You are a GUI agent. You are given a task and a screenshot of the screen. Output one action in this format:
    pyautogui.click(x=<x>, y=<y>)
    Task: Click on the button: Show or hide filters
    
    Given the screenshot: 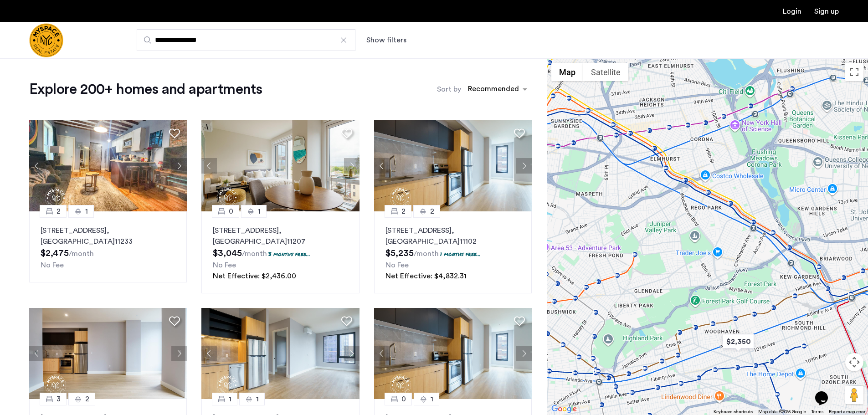 What is the action you would take?
    pyautogui.click(x=387, y=40)
    